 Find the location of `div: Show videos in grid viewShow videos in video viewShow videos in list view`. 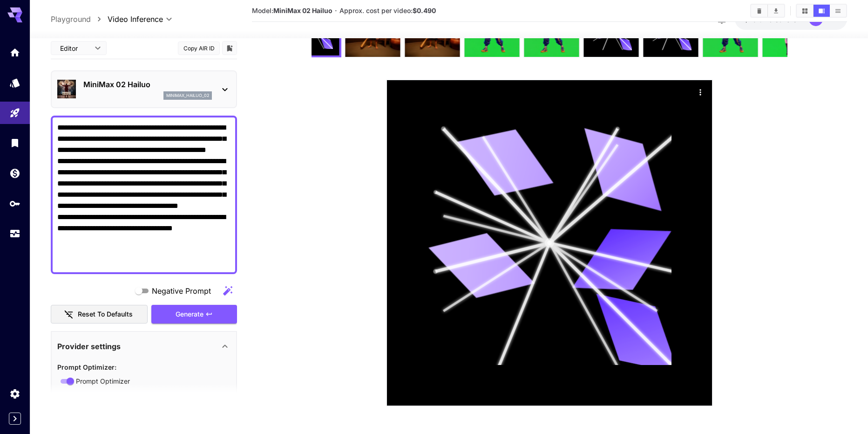

div: Show videos in grid viewShow videos in video viewShow videos in list view is located at coordinates (822, 11).